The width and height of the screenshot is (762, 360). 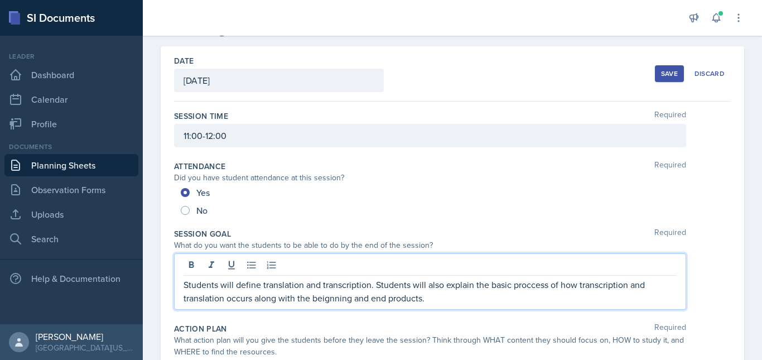 What do you see at coordinates (201, 116) in the screenshot?
I see `label: Session Time` at bounding box center [201, 116].